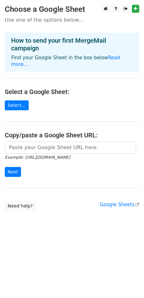 Image resolution: width=144 pixels, height=298 pixels. Describe the element at coordinates (72, 20) in the screenshot. I see `p: Use one of the options below...` at that location.